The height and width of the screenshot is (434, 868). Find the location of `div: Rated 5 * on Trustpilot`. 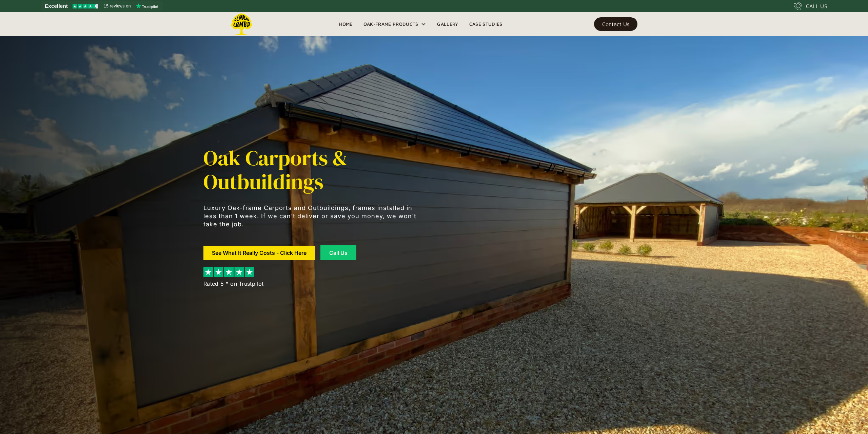

div: Rated 5 * on Trustpilot is located at coordinates (233, 283).